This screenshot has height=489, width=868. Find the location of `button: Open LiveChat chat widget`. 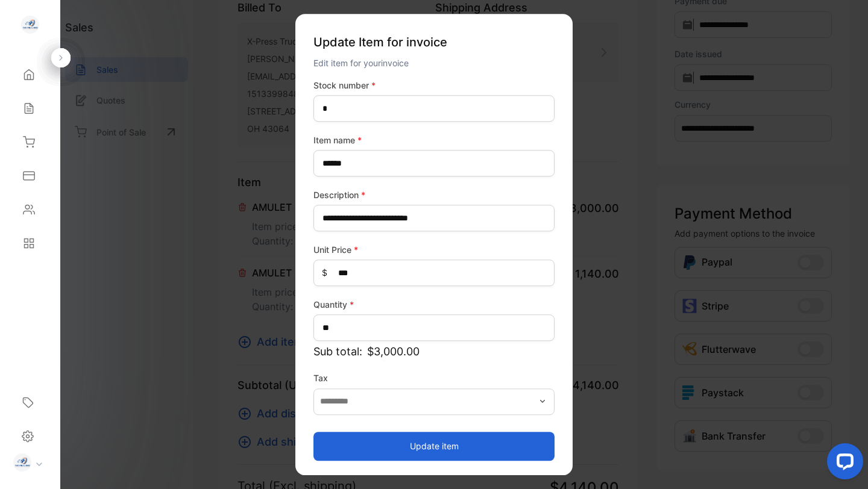

button: Open LiveChat chat widget is located at coordinates (27, 23).